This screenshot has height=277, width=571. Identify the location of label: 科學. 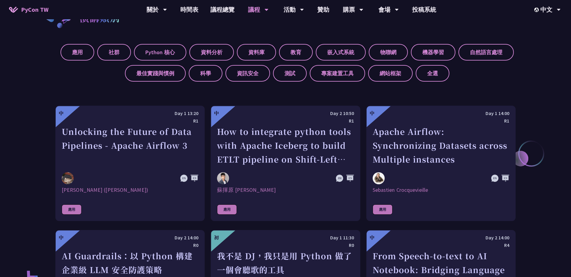
(206, 73).